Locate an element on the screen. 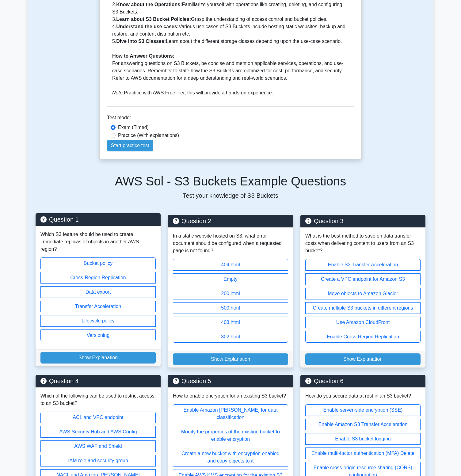 The height and width of the screenshot is (476, 461). h5: Question 1 is located at coordinates (98, 220).